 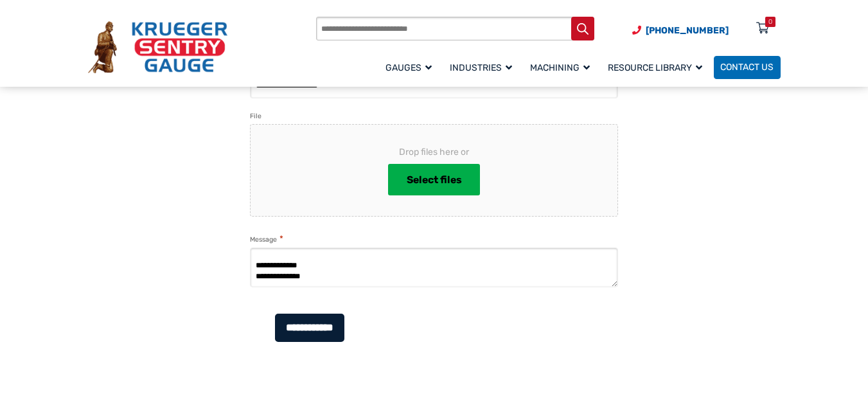 I want to click on span: Machining, so click(x=559, y=68).